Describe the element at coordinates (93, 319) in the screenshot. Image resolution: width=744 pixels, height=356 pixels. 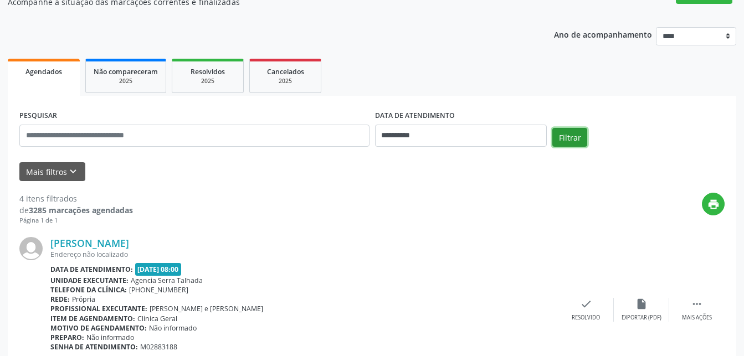
I see `b: Item de agendamento:` at that location.